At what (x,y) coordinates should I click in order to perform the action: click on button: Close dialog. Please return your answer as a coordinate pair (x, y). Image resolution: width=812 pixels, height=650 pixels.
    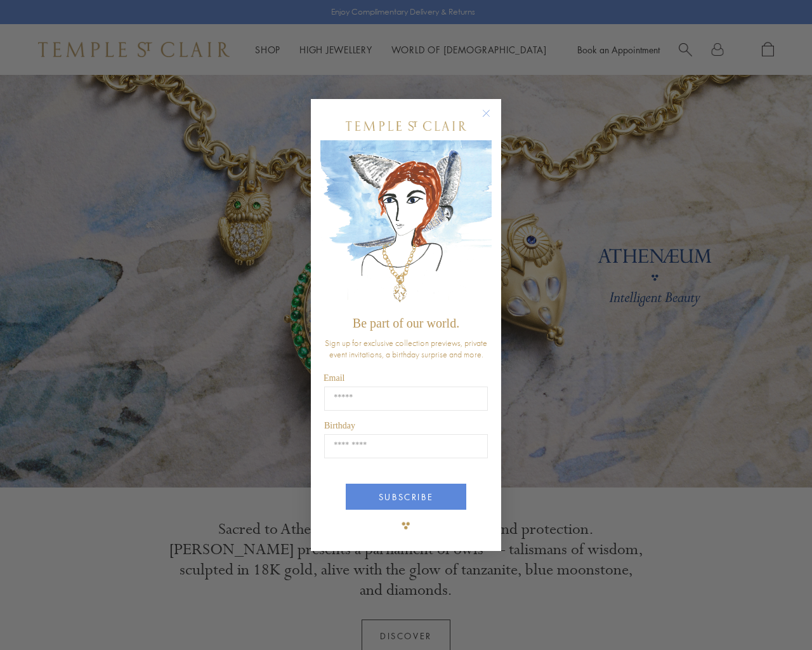
    Looking at the image, I should click on (492, 120).